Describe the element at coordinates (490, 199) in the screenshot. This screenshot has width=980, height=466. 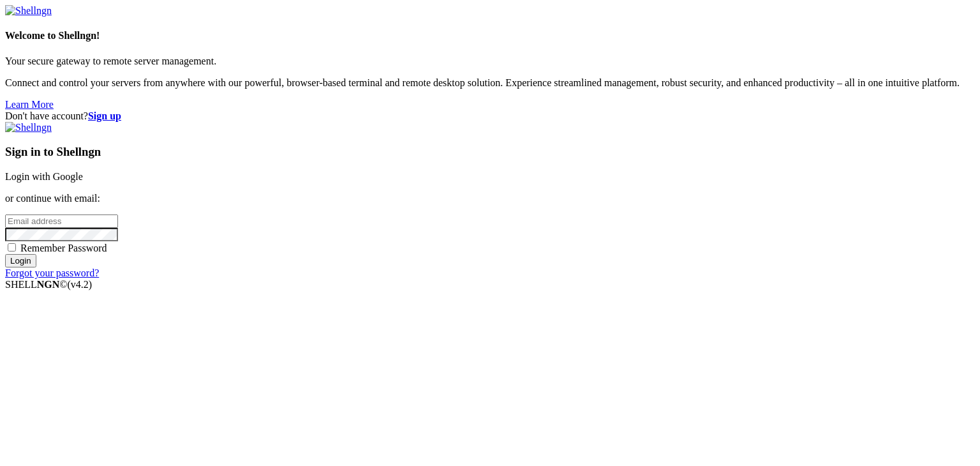
I see `p: or continue with email:` at that location.